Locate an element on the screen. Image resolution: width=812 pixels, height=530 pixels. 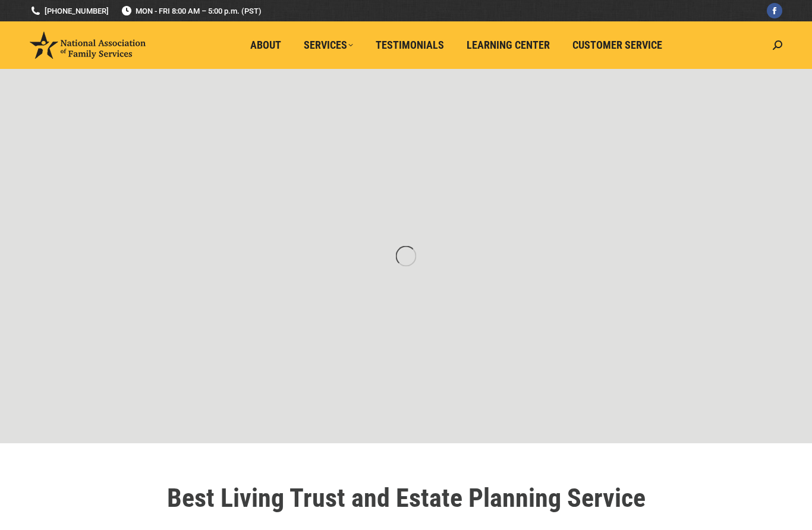
a: About is located at coordinates (266, 45).